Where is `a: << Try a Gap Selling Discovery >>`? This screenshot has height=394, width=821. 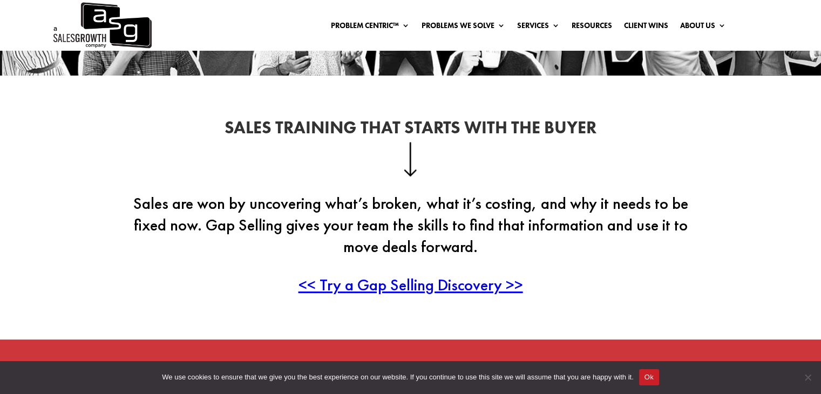
a: << Try a Gap Selling Discovery >> is located at coordinates (411, 284).